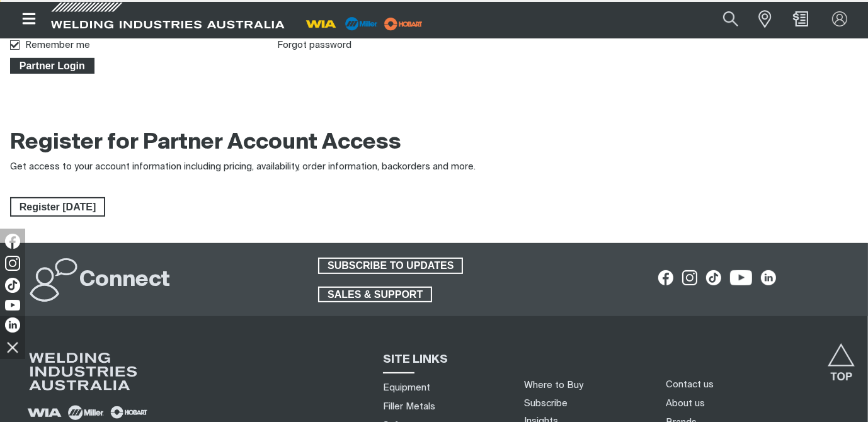 Image resolution: width=868 pixels, height=422 pixels. Describe the element at coordinates (407, 387) in the screenshot. I see `a: Equipment` at that location.